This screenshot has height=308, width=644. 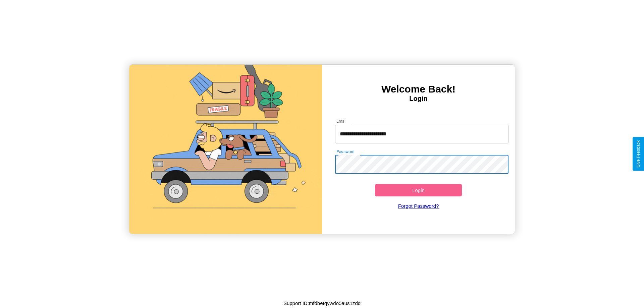 What do you see at coordinates (638, 154) in the screenshot?
I see `div: Give Feedback` at bounding box center [638, 154].